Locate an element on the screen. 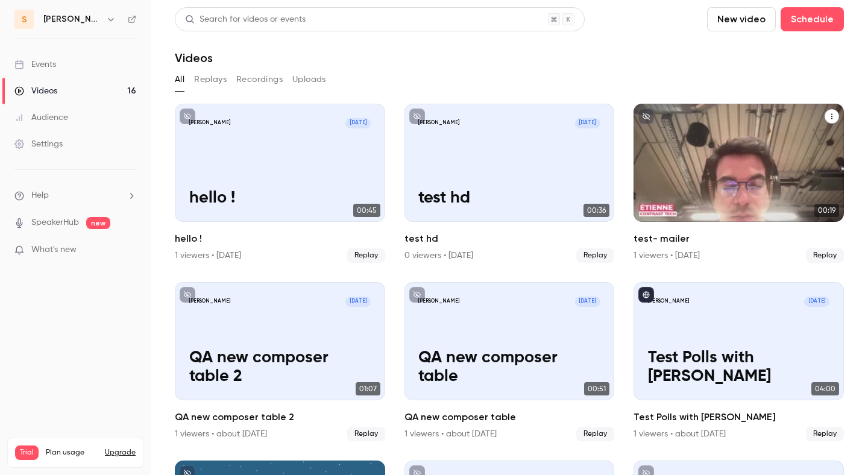 The width and height of the screenshot is (868, 475). span: Help is located at coordinates (40, 195).